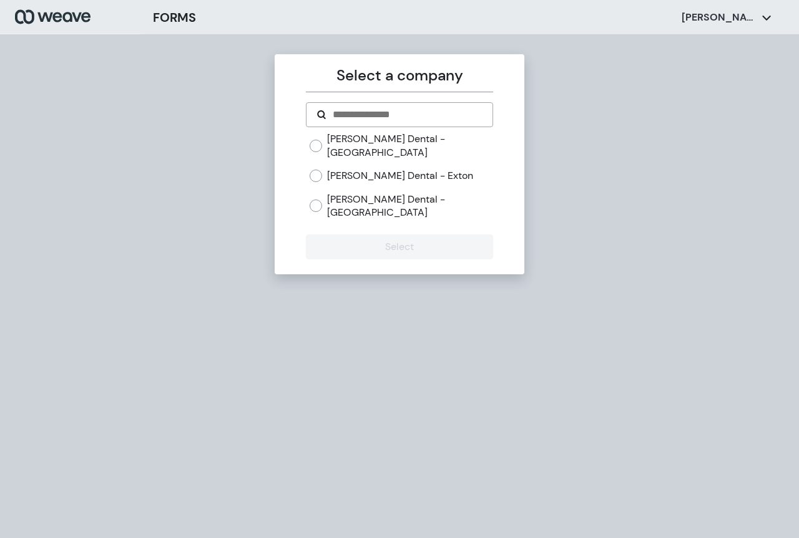 This screenshot has width=799, height=538. What do you see at coordinates (174, 17) in the screenshot?
I see `h3: FORMS` at bounding box center [174, 17].